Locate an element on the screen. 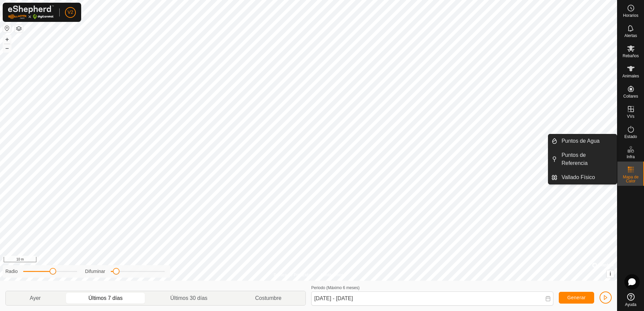  span: Infra is located at coordinates (631, 157).